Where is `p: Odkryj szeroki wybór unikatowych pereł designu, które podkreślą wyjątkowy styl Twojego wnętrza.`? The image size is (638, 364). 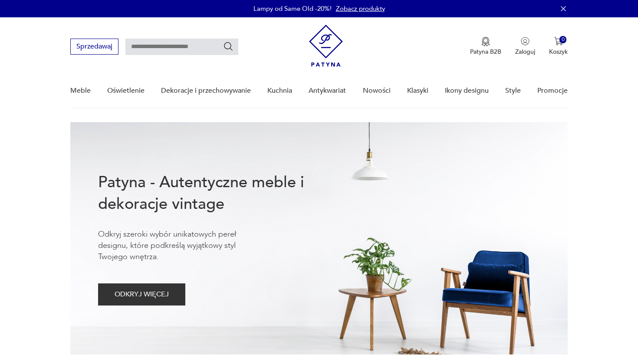
p: Odkryj szeroki wybór unikatowych pereł designu, które podkreślą wyjątkowy styl Twojego wnętrza. is located at coordinates (181, 246).